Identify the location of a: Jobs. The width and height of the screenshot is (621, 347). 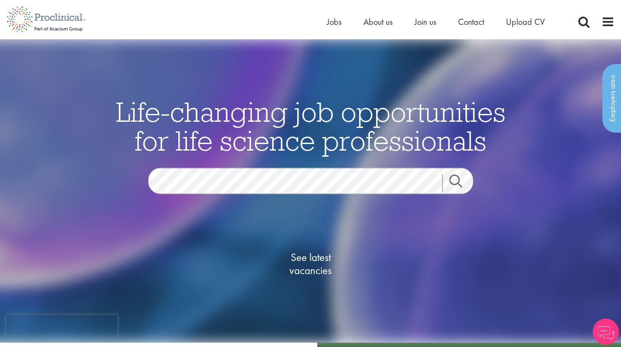
(334, 22).